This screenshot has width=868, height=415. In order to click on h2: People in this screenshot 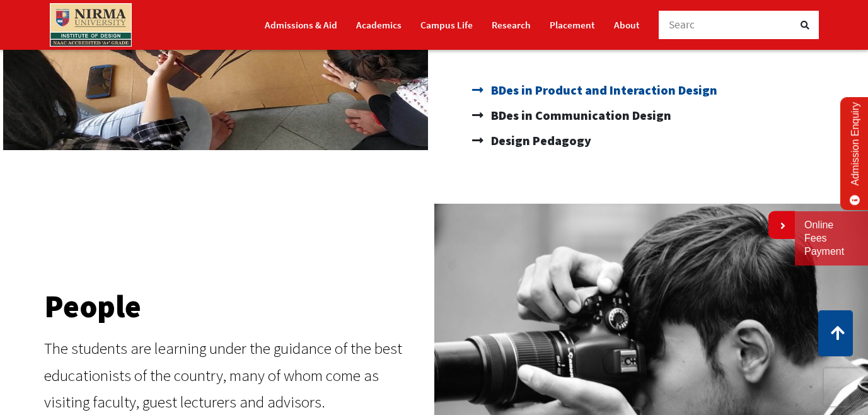, I will do `click(229, 307)`.